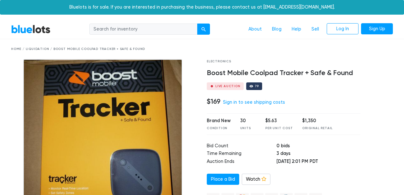  What do you see at coordinates (277, 29) in the screenshot?
I see `a: Blog` at bounding box center [277, 29].